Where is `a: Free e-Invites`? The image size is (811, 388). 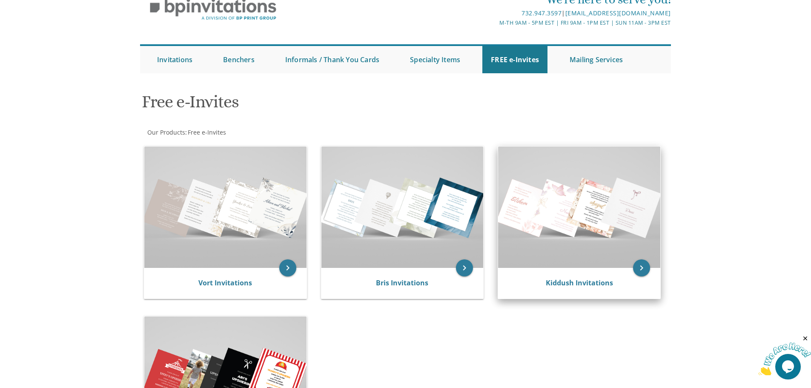
a: Free e-Invites is located at coordinates (206, 132).